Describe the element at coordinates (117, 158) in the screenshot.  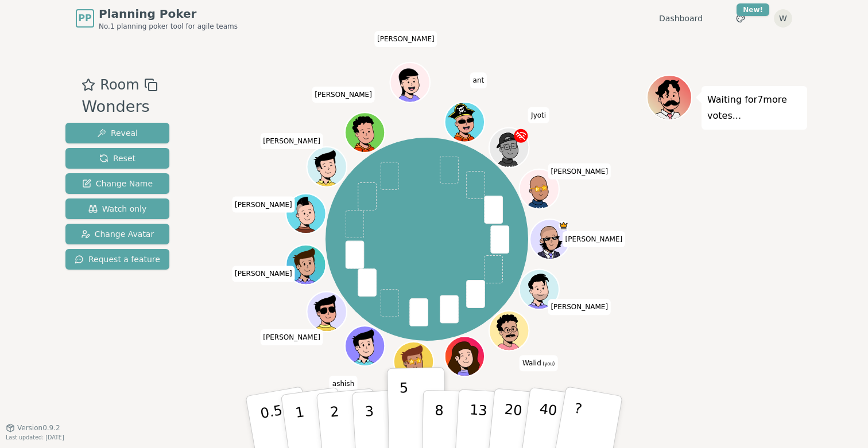
I see `button: Reset` at that location.